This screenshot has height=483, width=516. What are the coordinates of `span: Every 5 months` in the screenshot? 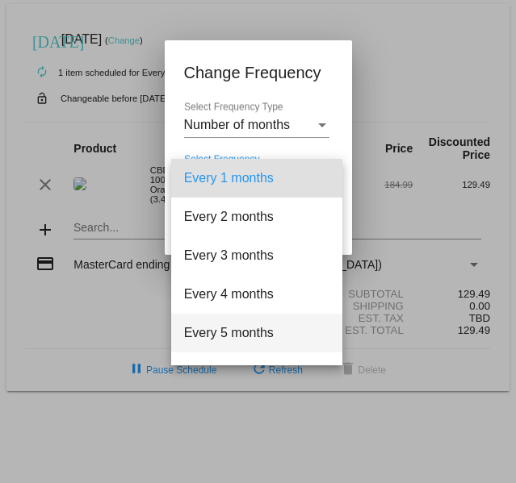 It's located at (257, 333).